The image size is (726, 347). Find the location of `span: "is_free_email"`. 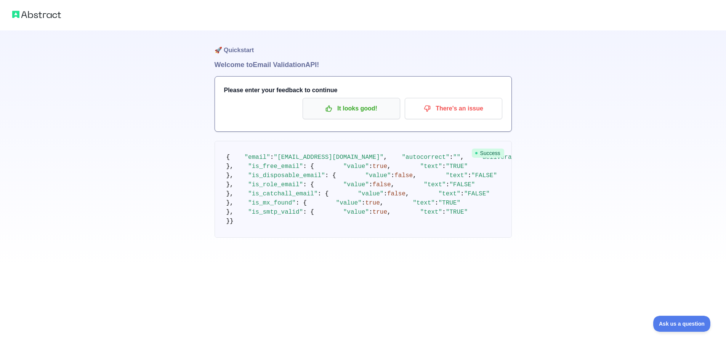

span: "is_free_email" is located at coordinates (275, 166).